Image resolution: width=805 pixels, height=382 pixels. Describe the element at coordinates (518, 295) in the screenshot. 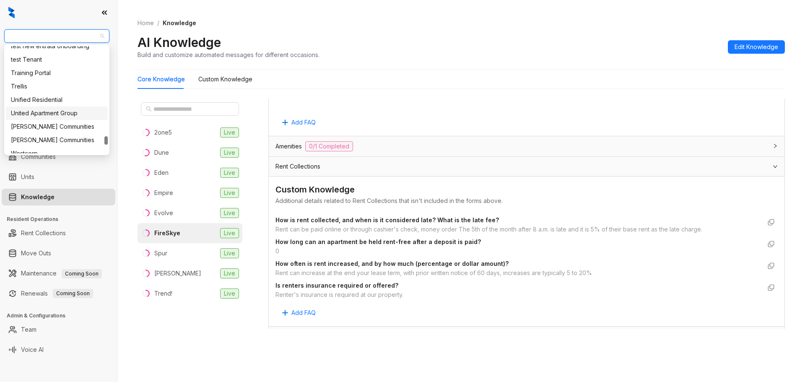

I see `div: Renter's insurance is required at our property.` at that location.